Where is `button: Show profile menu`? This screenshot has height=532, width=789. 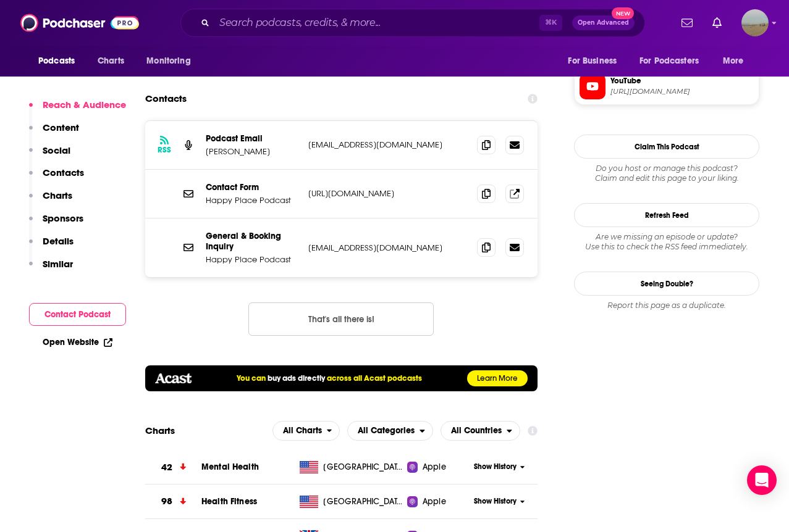
button: Show profile menu is located at coordinates (755, 23).